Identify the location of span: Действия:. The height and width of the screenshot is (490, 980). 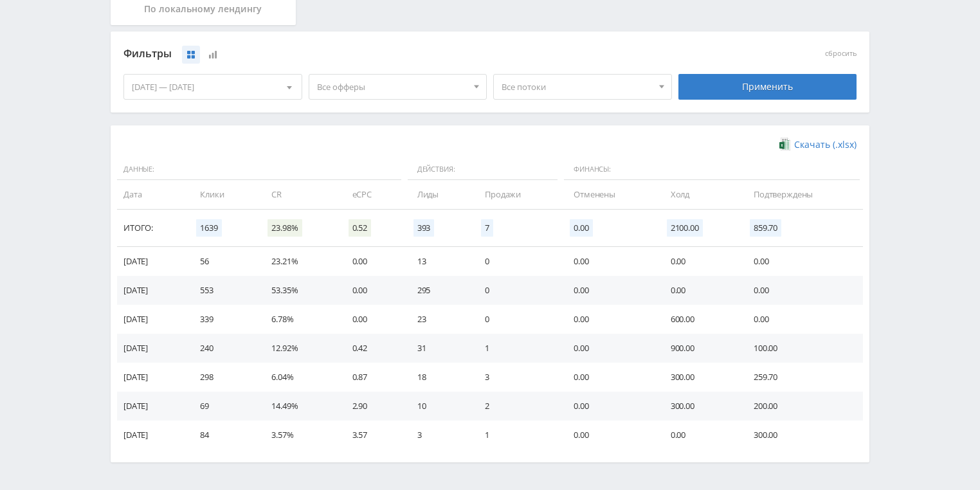
(482, 170).